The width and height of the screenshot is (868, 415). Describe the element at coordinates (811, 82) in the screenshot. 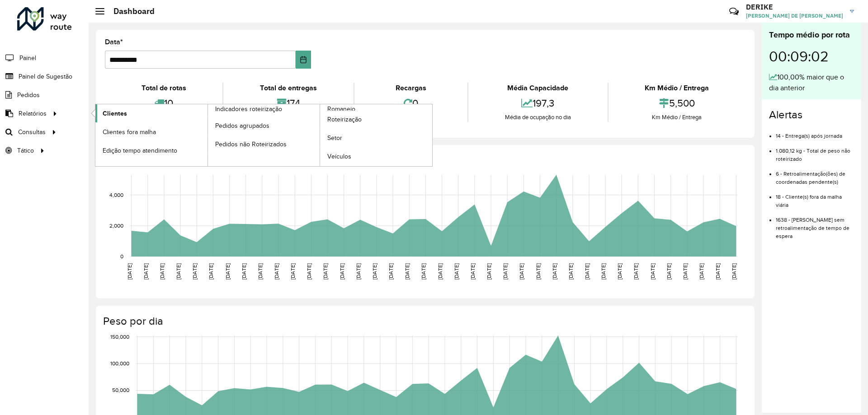

I see `div: 100,00% maior que o dia anterior` at that location.